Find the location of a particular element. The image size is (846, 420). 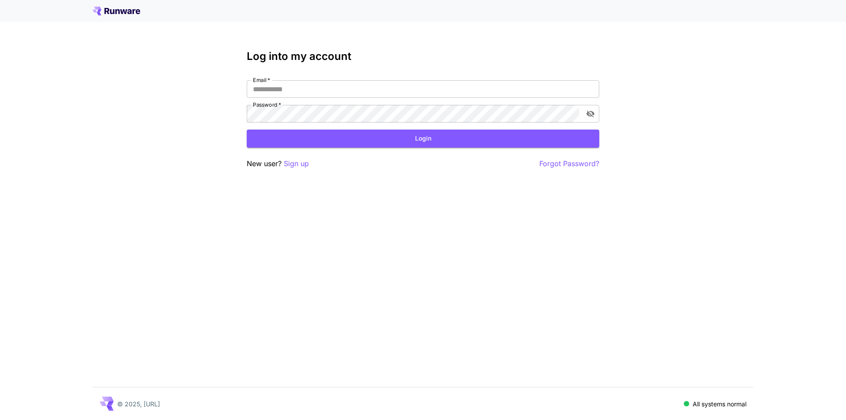

p: New user? is located at coordinates (278, 163).